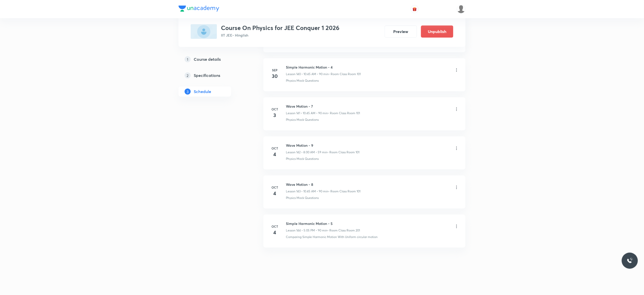 This screenshot has width=644, height=295. What do you see at coordinates (415, 9) in the screenshot?
I see `img: avatar` at bounding box center [415, 9].